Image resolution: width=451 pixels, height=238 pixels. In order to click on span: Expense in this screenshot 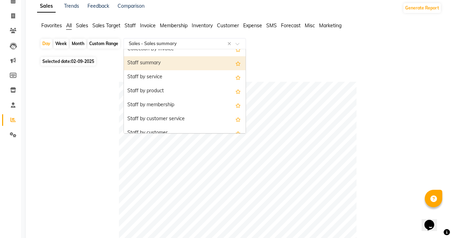, I will do `click(253, 26)`.